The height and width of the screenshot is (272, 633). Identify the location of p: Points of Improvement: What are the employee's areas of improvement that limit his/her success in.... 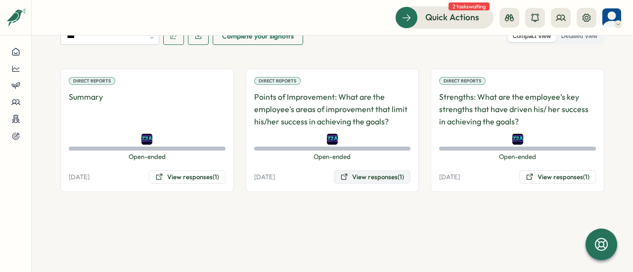
(332, 109).